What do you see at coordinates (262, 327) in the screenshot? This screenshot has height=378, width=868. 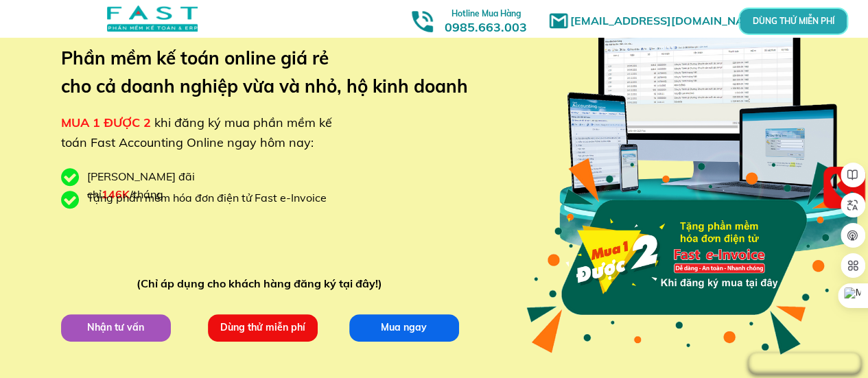 I see `p: Dùng thử miễn phí` at bounding box center [262, 327].